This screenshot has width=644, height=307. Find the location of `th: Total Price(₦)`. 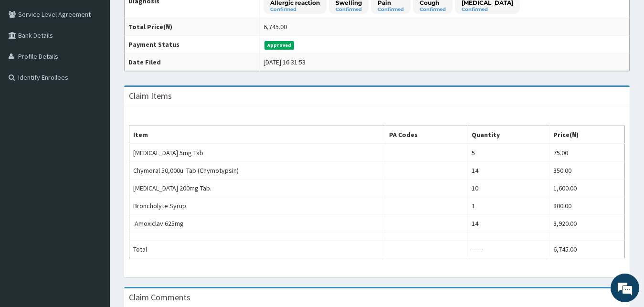

th: Total Price(₦) is located at coordinates (192, 27).